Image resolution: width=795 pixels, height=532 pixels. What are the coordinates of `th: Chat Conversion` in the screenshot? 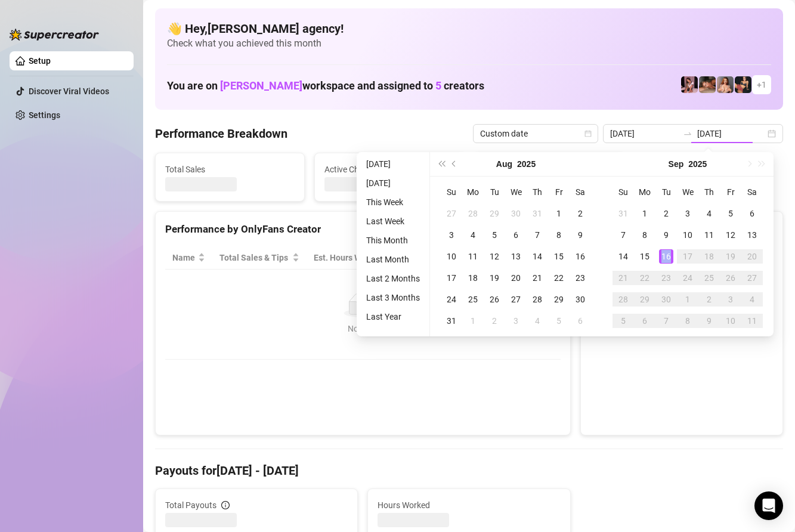 It's located at (516, 257).